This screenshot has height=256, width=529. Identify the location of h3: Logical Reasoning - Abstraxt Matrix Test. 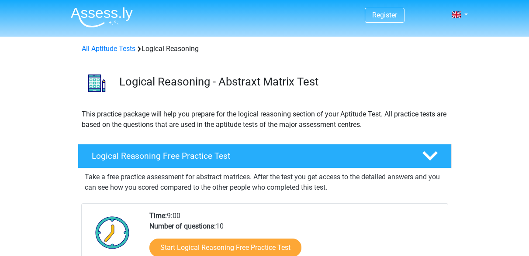
(282, 82).